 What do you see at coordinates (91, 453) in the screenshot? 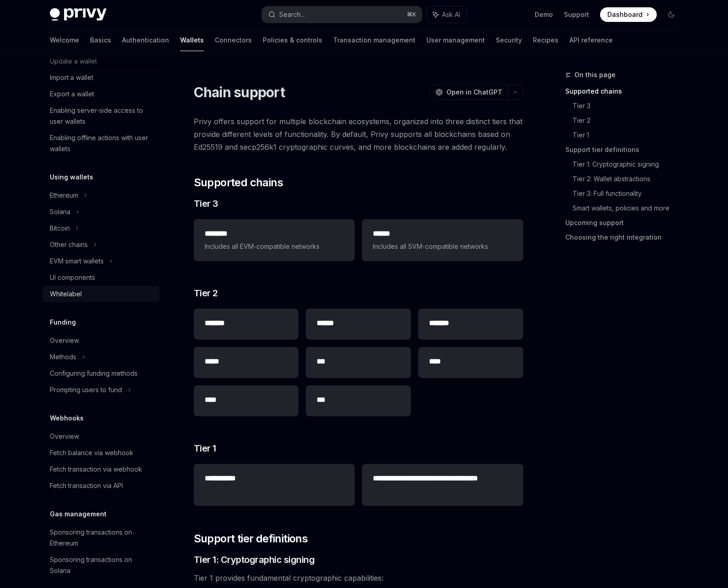
I see `div: Fetch balance via webhook` at bounding box center [91, 453].